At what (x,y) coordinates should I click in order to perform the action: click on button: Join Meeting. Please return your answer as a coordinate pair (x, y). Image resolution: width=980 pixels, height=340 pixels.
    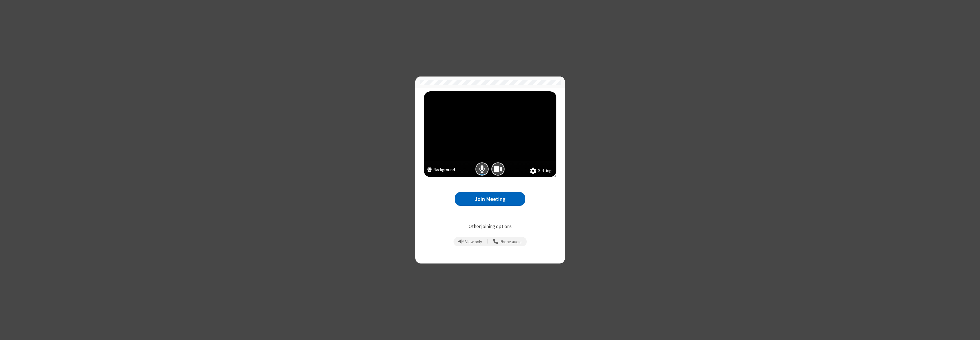
    Looking at the image, I should click on (490, 199).